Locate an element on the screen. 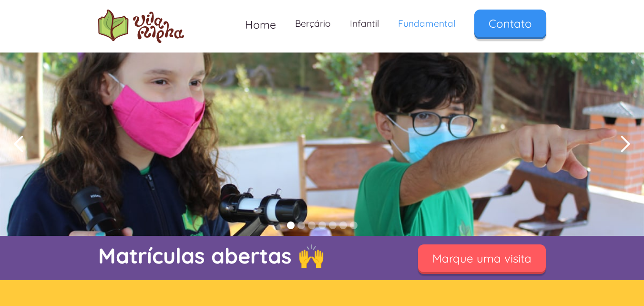 This screenshot has height=306, width=644. div: Show slide 5 of 7 is located at coordinates (333, 225).